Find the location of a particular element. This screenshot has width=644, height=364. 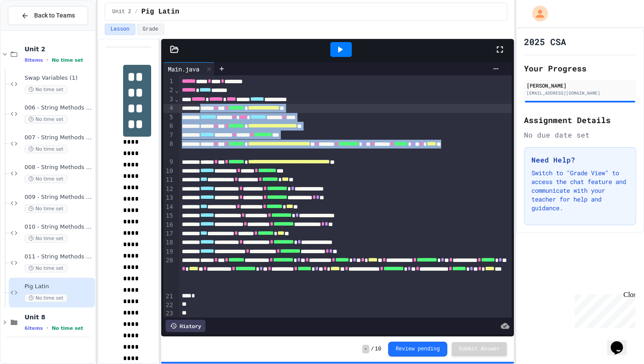

div: 21 is located at coordinates (169, 297).